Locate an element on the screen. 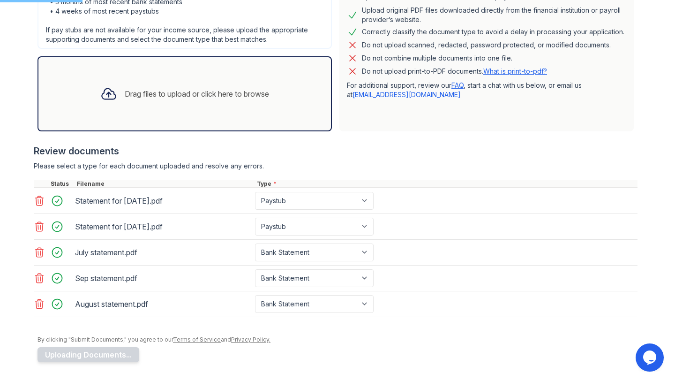 The image size is (675, 381). div: Drag files to upload or click here to browse is located at coordinates (197, 94).